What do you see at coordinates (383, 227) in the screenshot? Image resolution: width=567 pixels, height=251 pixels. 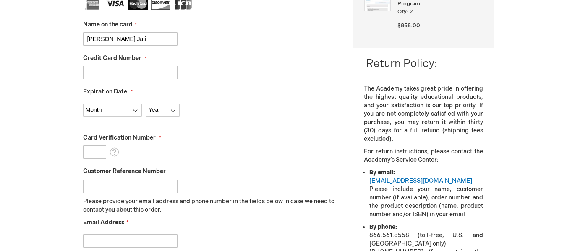 I see `strong: By phone:` at bounding box center [383, 227].